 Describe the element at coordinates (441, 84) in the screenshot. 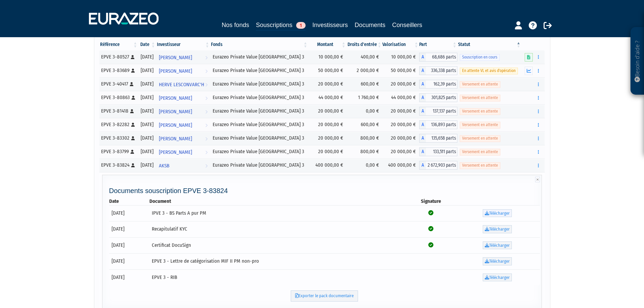

I see `span: 162,39 parts` at that location.